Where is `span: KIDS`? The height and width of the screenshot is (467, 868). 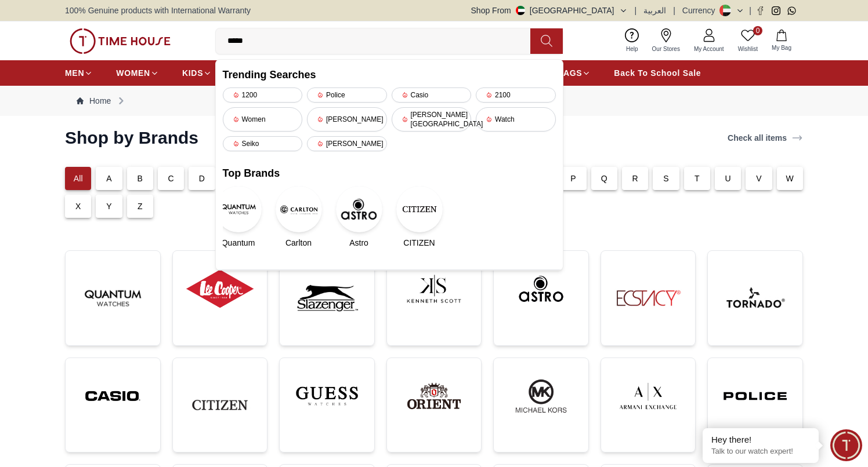 span: KIDS is located at coordinates (193, 73).